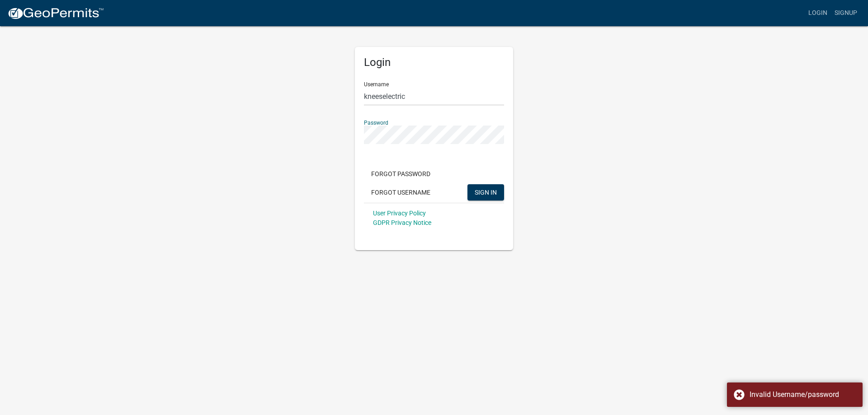 The width and height of the screenshot is (868, 415). I want to click on div: Invalid Username/password, so click(802, 395).